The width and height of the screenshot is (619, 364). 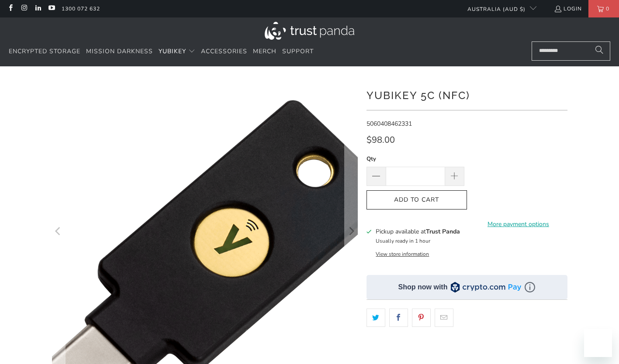 I want to click on span: Encrypted Storage, so click(x=45, y=51).